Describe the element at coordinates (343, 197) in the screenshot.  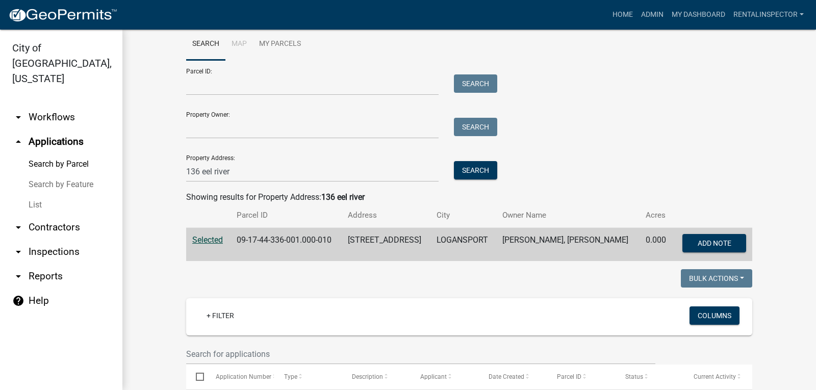
I see `strong: 136 eel river` at that location.